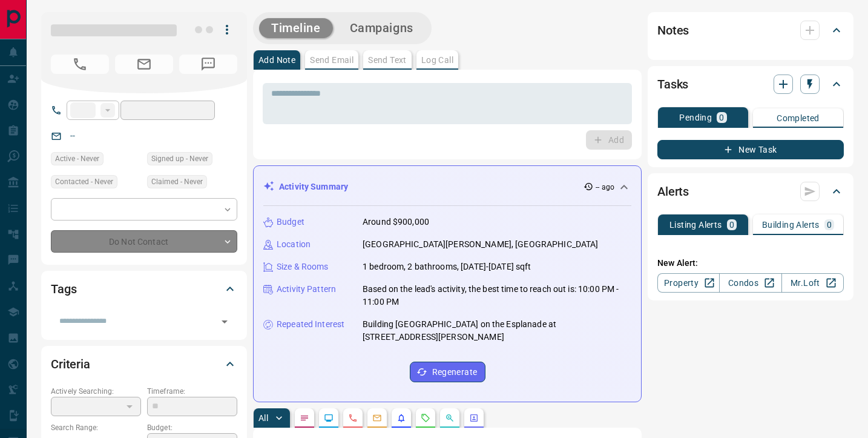 Image resolution: width=868 pixels, height=438 pixels. I want to click on p: Budget:, so click(192, 428).